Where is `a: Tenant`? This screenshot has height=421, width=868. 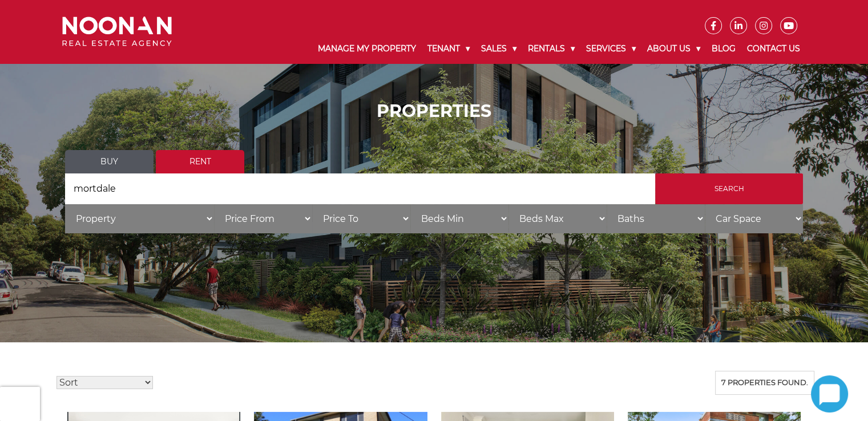
a: Tenant is located at coordinates (448, 48).